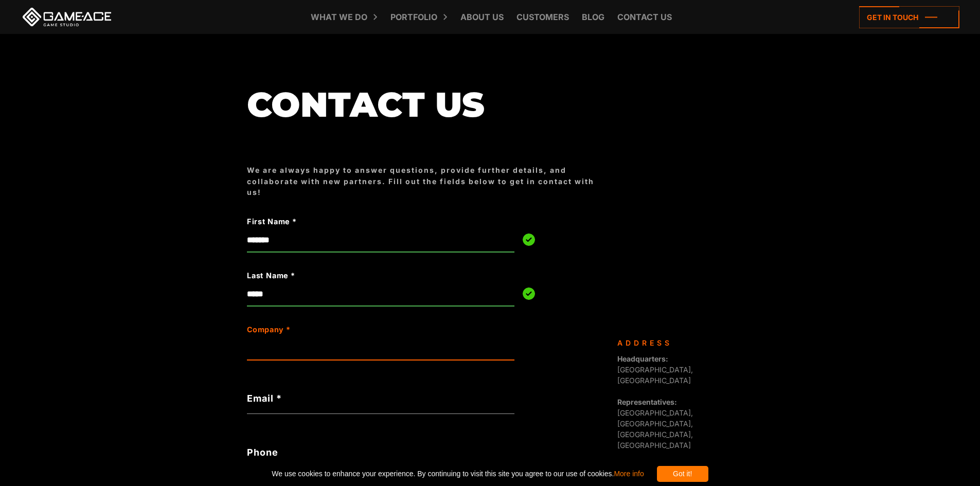 The image size is (980, 486). Describe the element at coordinates (354, 222) in the screenshot. I see `label: First Name *` at that location.